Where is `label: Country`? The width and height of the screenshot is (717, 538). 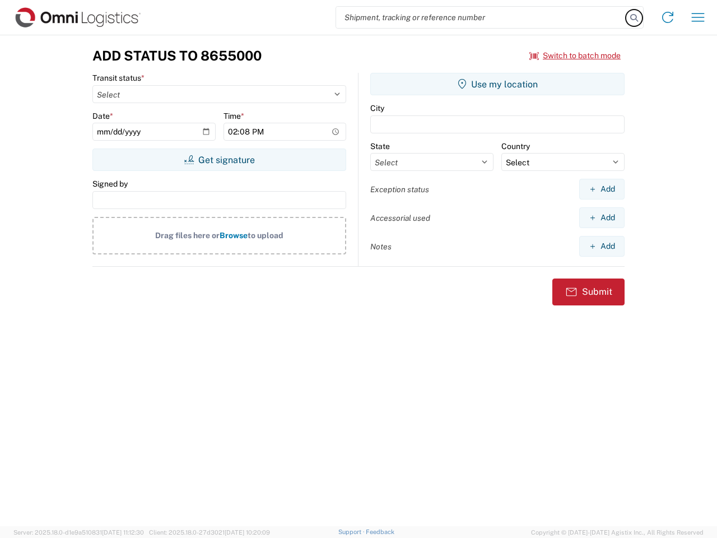 label: Country is located at coordinates (515, 146).